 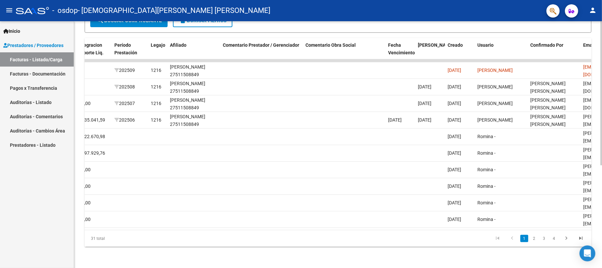 I want to click on mat-icon: person, so click(x=593, y=10).